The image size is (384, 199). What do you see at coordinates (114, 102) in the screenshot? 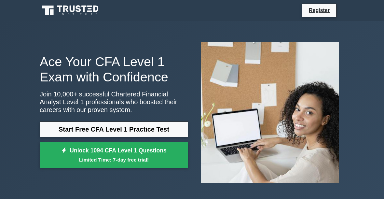
I see `p: Join 10,000+ successful Chartered Financial Analyst Level 1 professionals who boosted their caree...` at bounding box center [114, 102].